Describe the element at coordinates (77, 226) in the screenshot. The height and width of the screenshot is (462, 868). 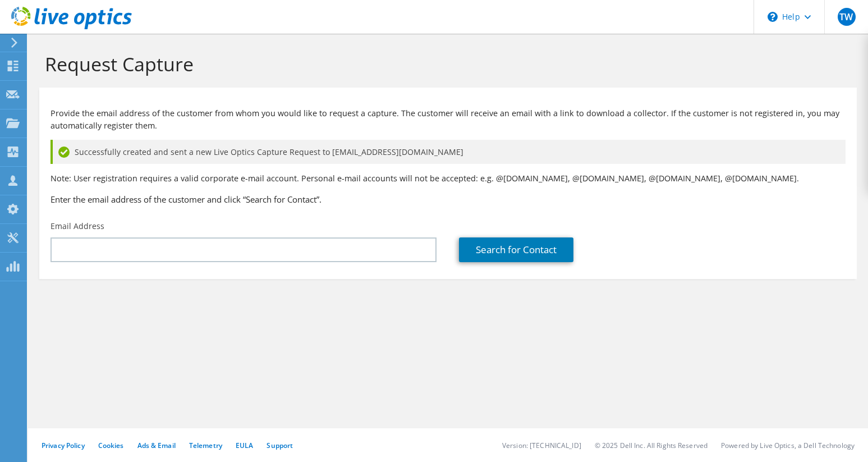
I see `label: Email Address` at that location.